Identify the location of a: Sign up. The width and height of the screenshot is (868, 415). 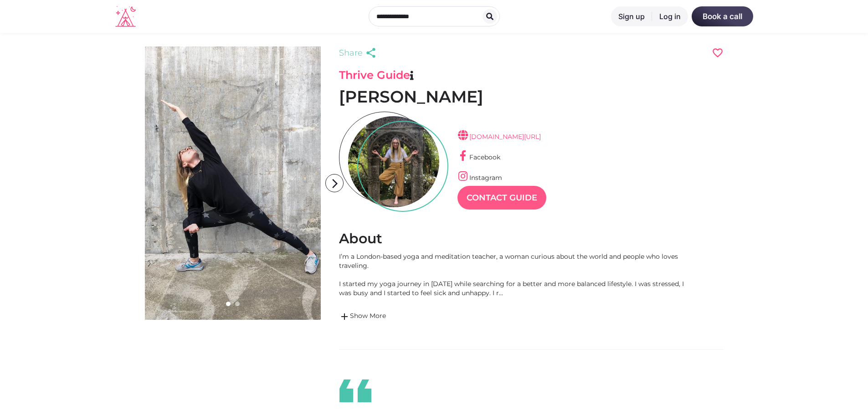
(632, 16).